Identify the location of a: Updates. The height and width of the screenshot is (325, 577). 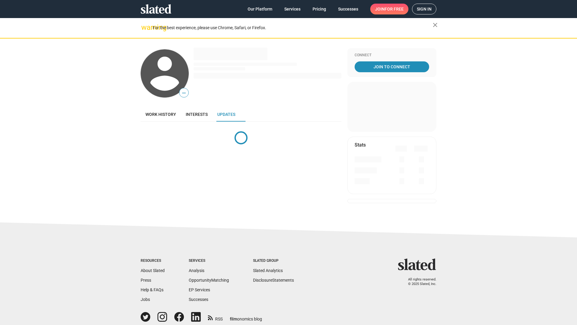
(226, 114).